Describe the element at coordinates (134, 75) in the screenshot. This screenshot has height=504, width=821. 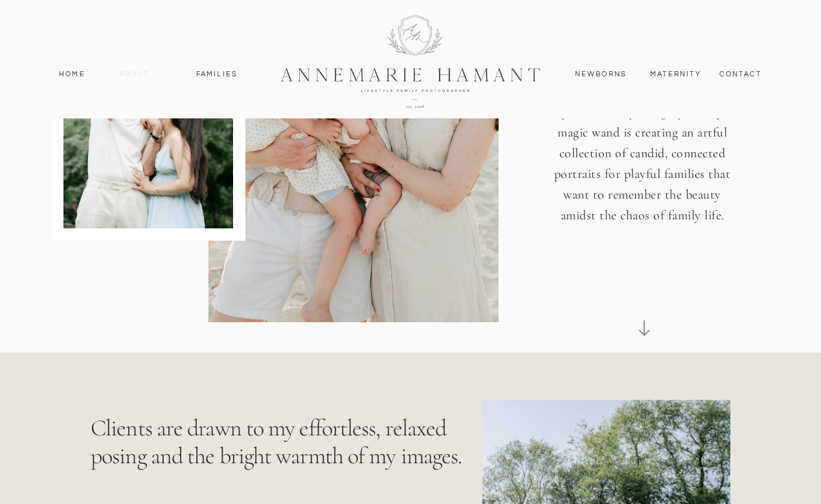
I see `a: About` at that location.